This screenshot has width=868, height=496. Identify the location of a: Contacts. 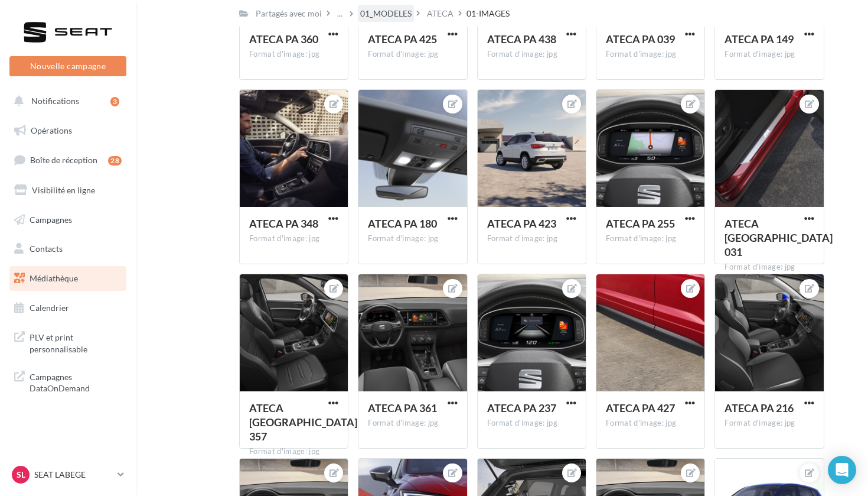
(68, 249).